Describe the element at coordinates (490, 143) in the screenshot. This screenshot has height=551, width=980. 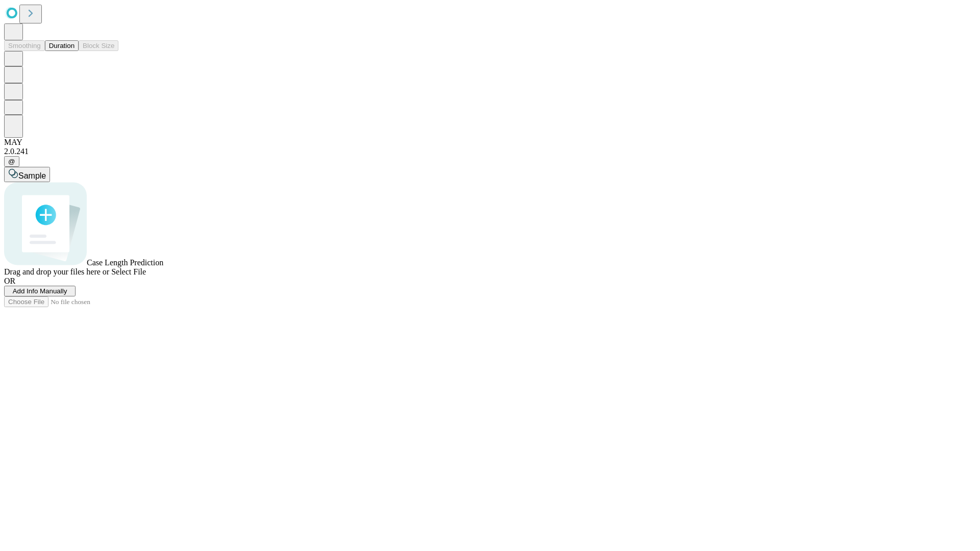
I see `div: MAY` at that location.